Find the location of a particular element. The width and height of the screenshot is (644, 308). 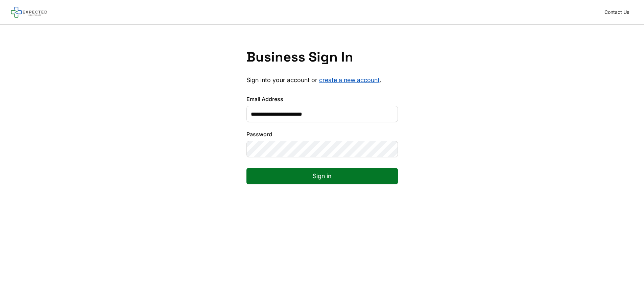

p: Sign into your account or . is located at coordinates (322, 80).